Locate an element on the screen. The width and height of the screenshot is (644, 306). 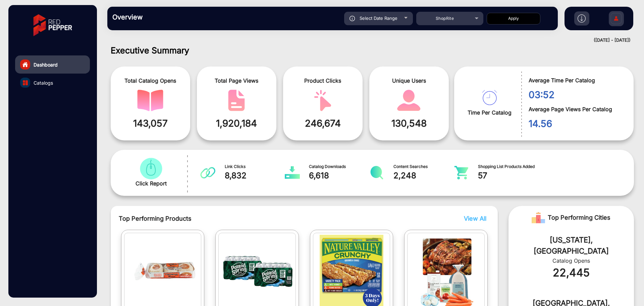
div: Catalog Opens is located at coordinates (571, 261).